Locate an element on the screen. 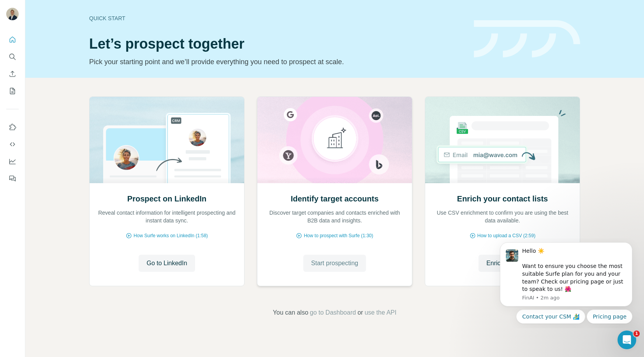 This screenshot has width=644, height=357. img: Prospect on LinkedIn is located at coordinates (166, 140).